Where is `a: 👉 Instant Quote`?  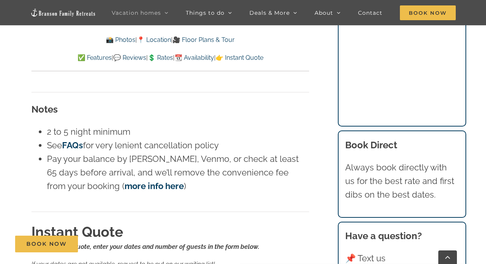
a: 👉 Instant Quote is located at coordinates (239, 57).